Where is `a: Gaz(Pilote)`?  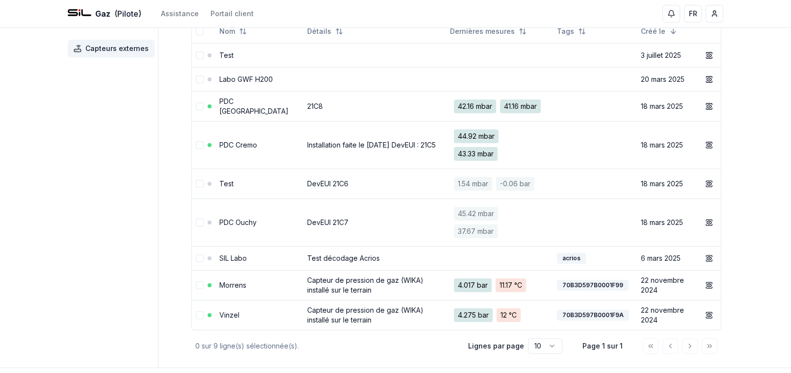 a: Gaz(Pilote) is located at coordinates (105, 14).